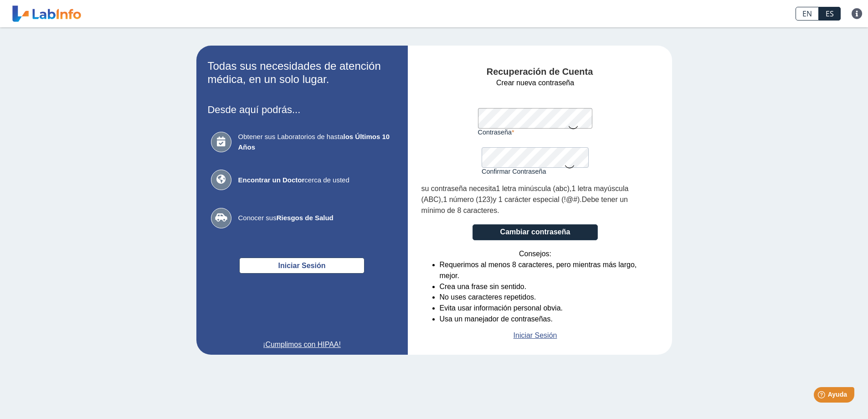 This screenshot has height=419, width=868. Describe the element at coordinates (535, 83) in the screenshot. I see `span: Crear nueva contraseña` at that location.